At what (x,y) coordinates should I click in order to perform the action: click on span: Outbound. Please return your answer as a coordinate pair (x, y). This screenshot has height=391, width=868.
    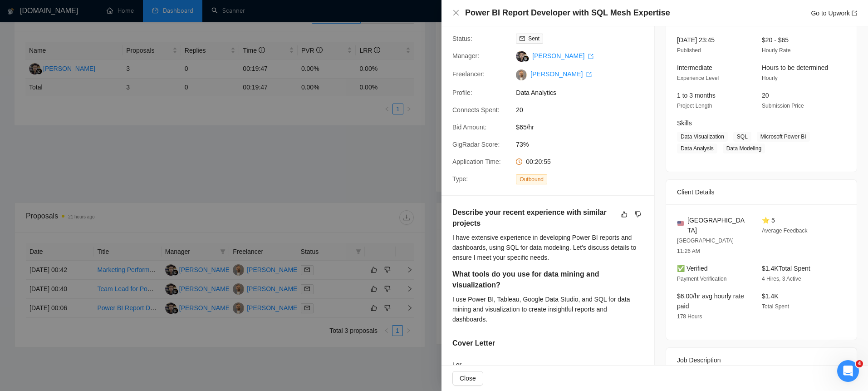
    Looking at the image, I should click on (531, 179).